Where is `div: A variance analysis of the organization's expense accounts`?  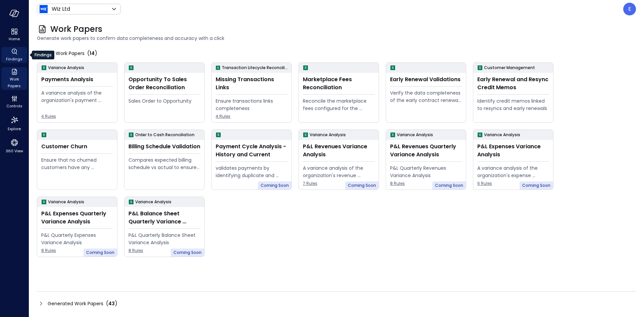
div: A variance analysis of the organization's expense accounts is located at coordinates (513, 172).